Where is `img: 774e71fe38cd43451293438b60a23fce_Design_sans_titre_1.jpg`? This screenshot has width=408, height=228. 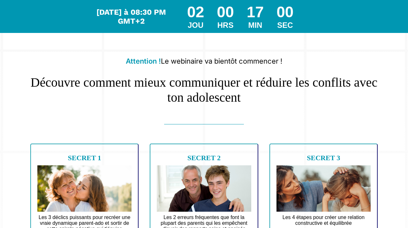 img: 774e71fe38cd43451293438b60a23fce_Design_sans_titre_1.jpg is located at coordinates (204, 188).